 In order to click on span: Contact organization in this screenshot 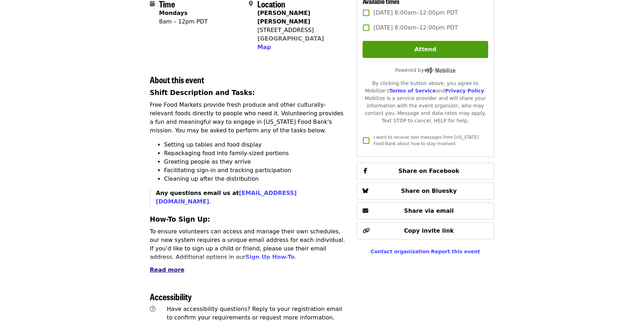, I will do `click(400, 251)`.